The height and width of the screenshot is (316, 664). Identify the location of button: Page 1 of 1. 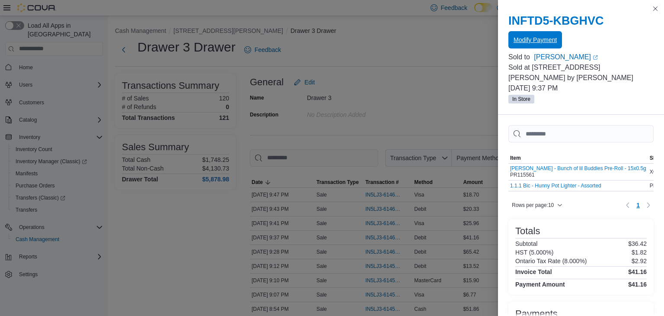
(639, 205).